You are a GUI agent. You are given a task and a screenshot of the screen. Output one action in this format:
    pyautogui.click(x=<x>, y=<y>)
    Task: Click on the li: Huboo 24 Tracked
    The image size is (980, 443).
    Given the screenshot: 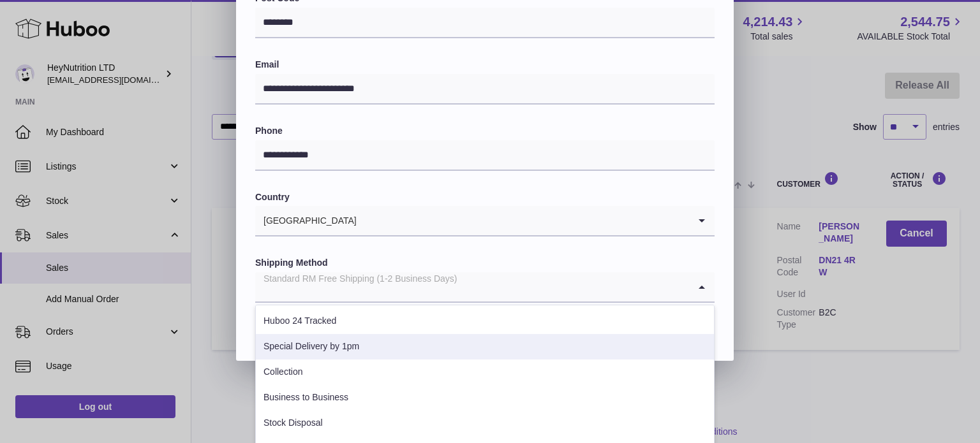 What is the action you would take?
    pyautogui.click(x=485, y=322)
    